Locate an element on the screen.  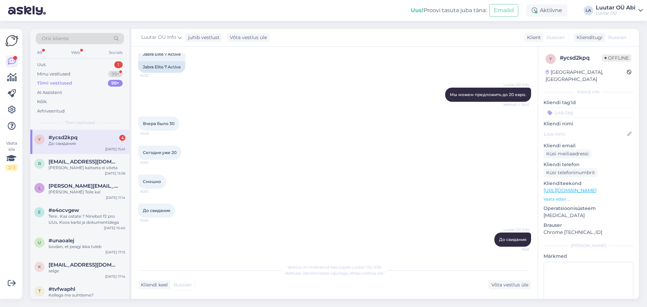
div: Uus is located at coordinates (41, 65).